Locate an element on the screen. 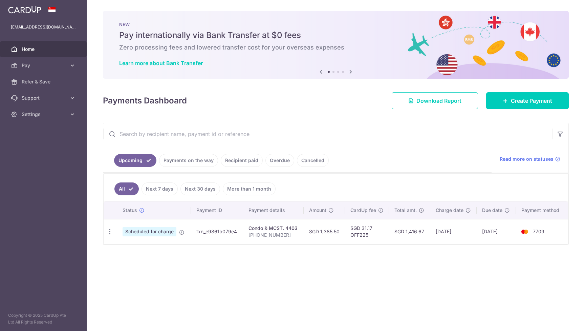 This screenshot has width=585, height=331. a: Next 30 days is located at coordinates (200, 189).